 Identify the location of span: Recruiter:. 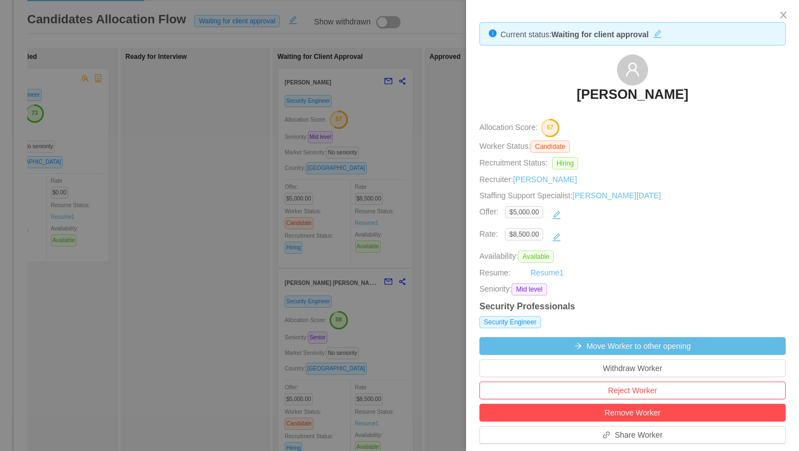
(528, 179).